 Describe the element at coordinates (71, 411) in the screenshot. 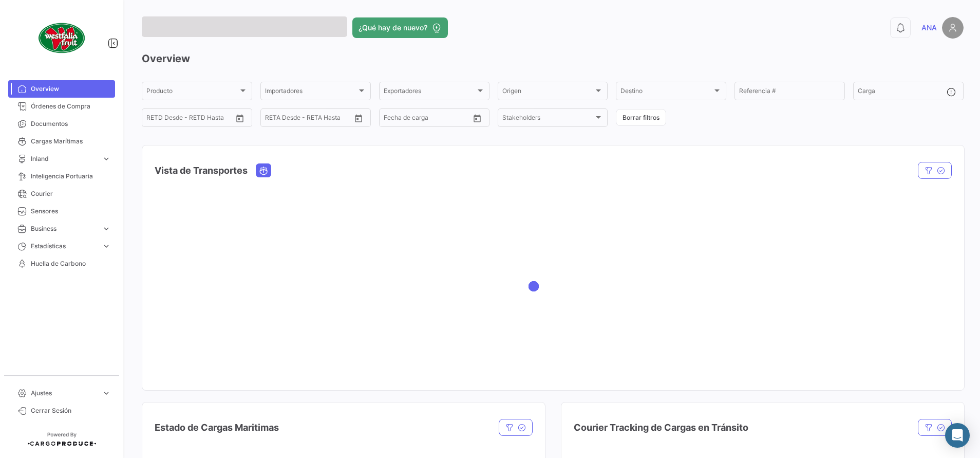

I see `span: Cerrar Sesión` at that location.